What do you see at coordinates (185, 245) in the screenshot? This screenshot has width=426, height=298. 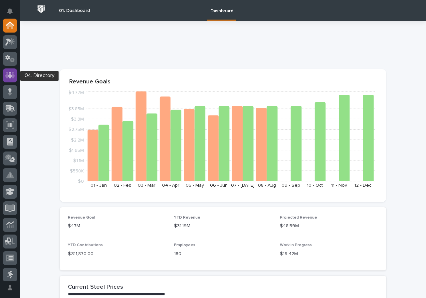 I see `span: Employees` at bounding box center [185, 245].